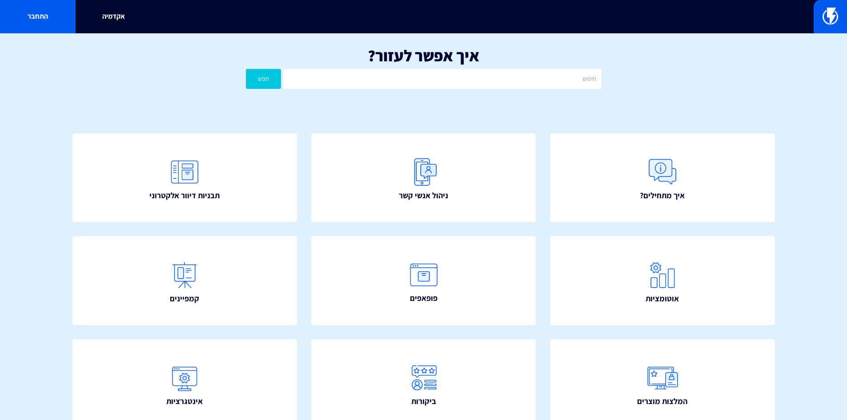  I want to click on span: אינטגרציות, so click(184, 401).